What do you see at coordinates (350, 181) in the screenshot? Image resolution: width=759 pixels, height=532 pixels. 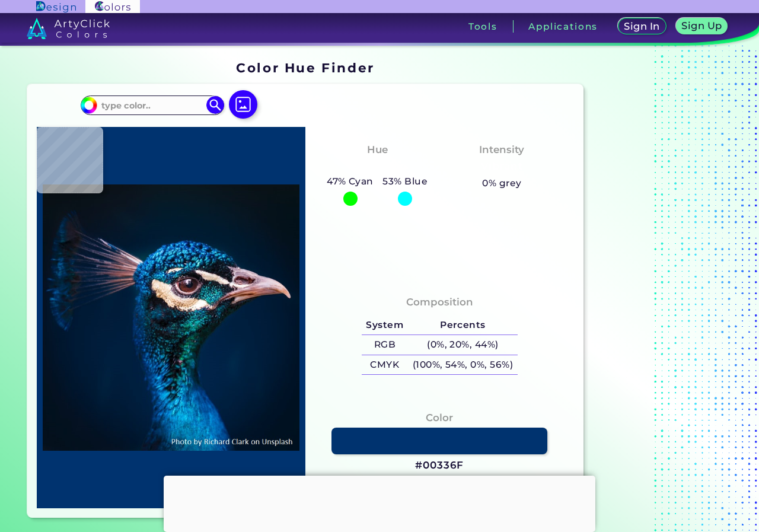 I see `h5: 47% Cyan` at bounding box center [350, 181].